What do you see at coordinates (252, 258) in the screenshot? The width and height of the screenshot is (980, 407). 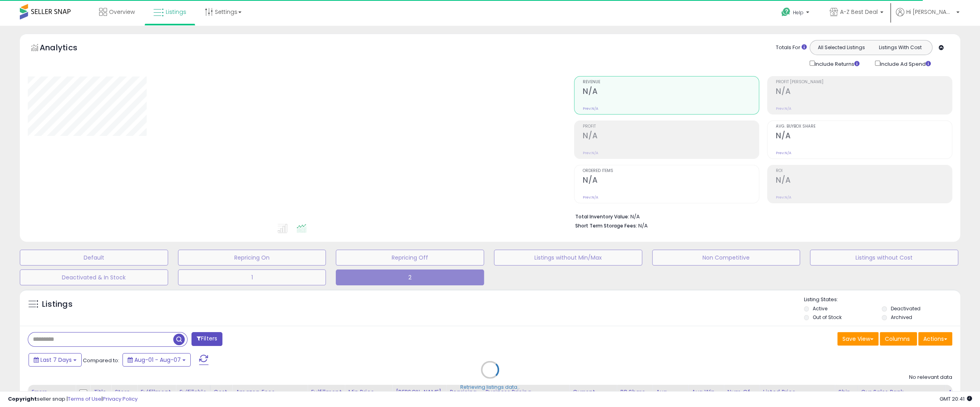 I see `button: Repricing On` at bounding box center [252, 258].